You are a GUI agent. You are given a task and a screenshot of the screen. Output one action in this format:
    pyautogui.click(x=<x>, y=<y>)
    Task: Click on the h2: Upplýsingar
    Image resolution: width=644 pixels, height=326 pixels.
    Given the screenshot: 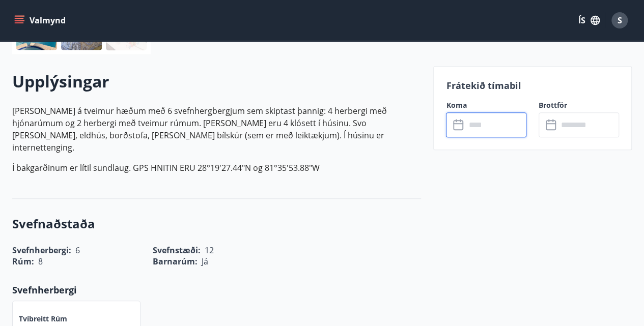 What is the action you would take?
    pyautogui.click(x=216, y=82)
    